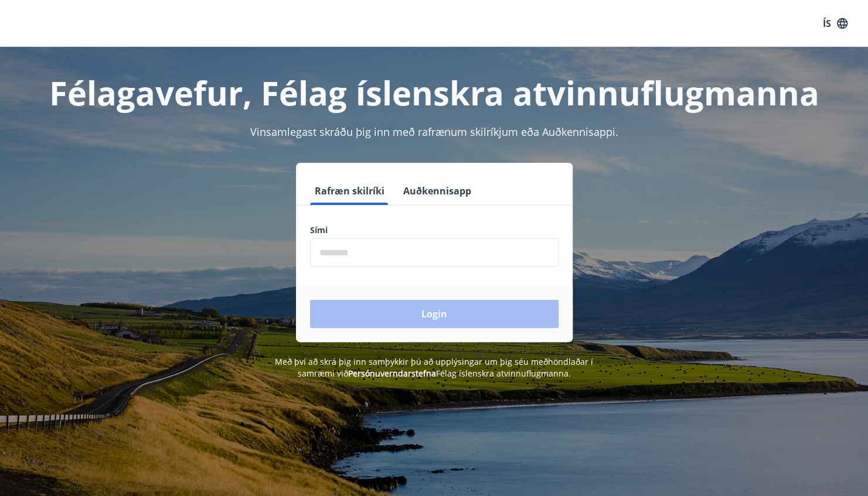  What do you see at coordinates (434, 92) in the screenshot?
I see `h1: Félagavefur, Félag íslenskra atvinnuflugmanna` at bounding box center [434, 92].